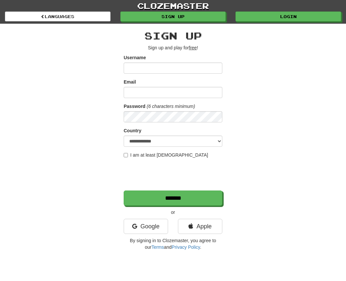  Describe the element at coordinates (134, 106) in the screenshot. I see `label: Password` at that location.